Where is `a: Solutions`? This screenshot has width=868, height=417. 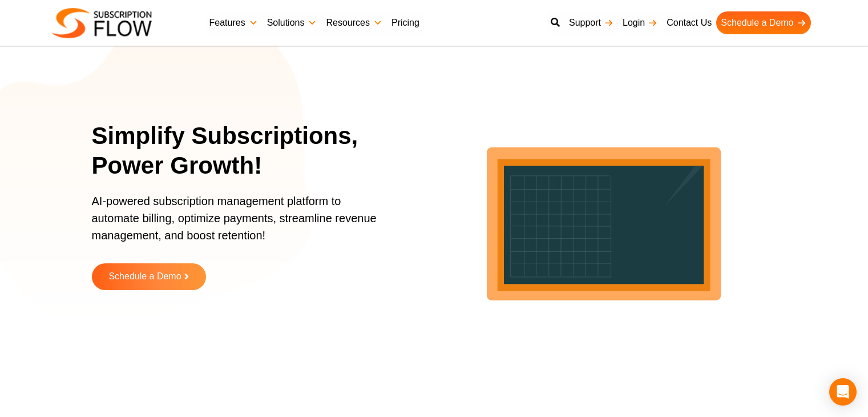
a: Solutions is located at coordinates (292, 23).